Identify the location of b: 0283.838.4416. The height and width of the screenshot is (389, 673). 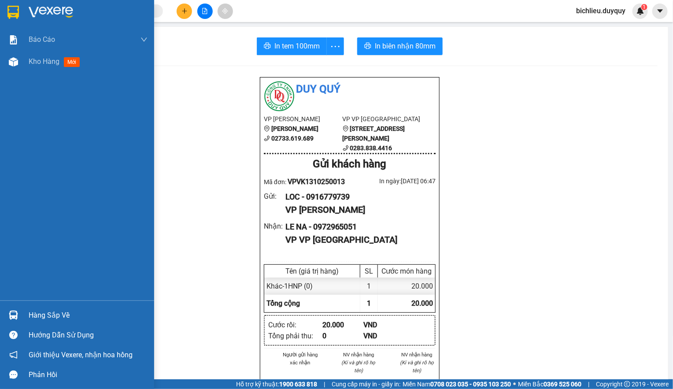
(371, 148).